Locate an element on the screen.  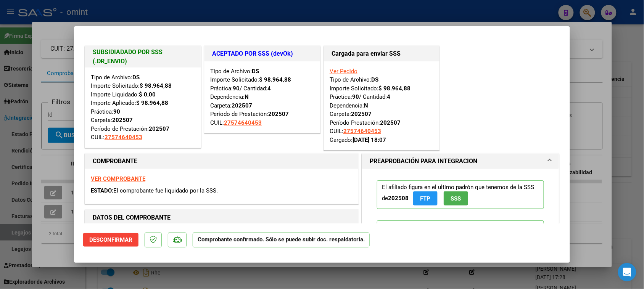
span: SSS is located at coordinates (456, 199).